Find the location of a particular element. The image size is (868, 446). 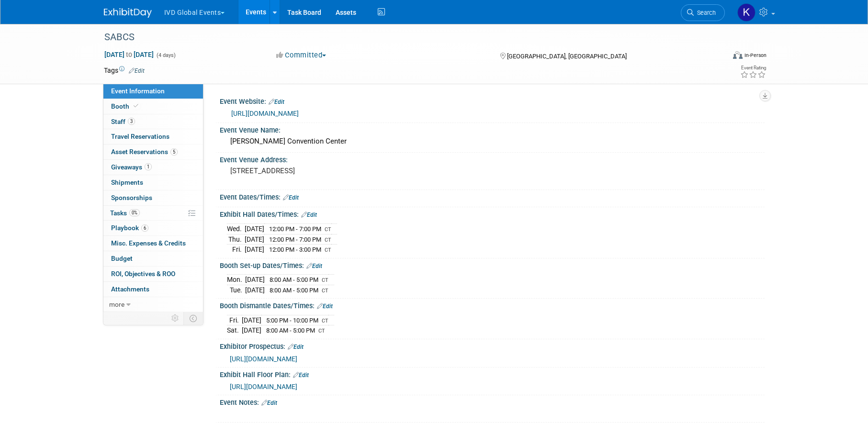

div: SABCS is located at coordinates (406, 37).